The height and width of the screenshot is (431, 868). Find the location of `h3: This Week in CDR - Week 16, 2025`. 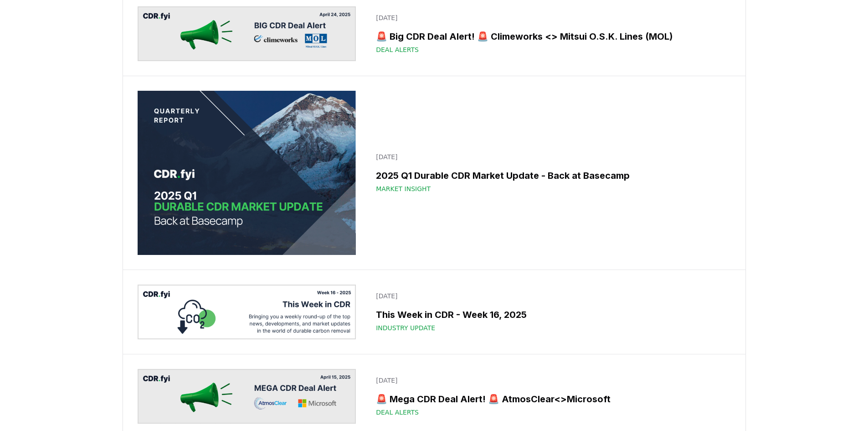

h3: This Week in CDR - Week 16, 2025 is located at coordinates (550, 315).